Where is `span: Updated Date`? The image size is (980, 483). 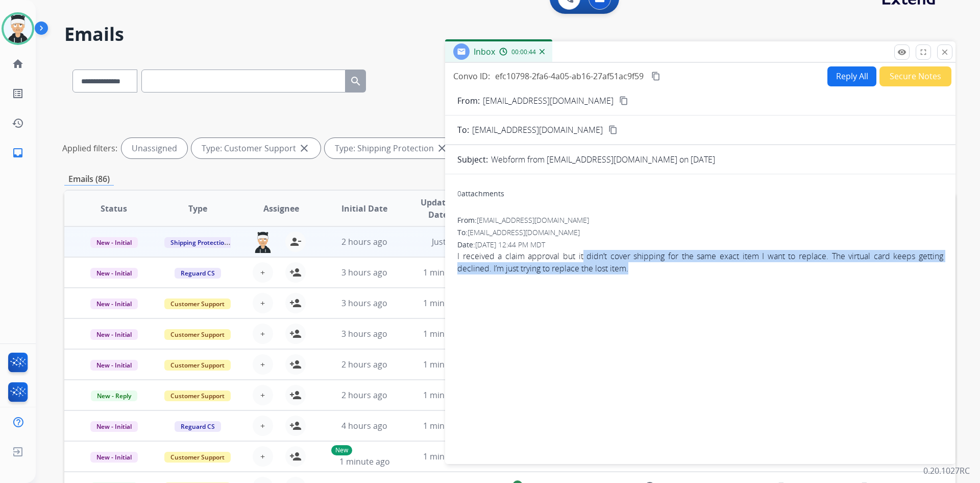 span: Updated Date is located at coordinates (438, 209).